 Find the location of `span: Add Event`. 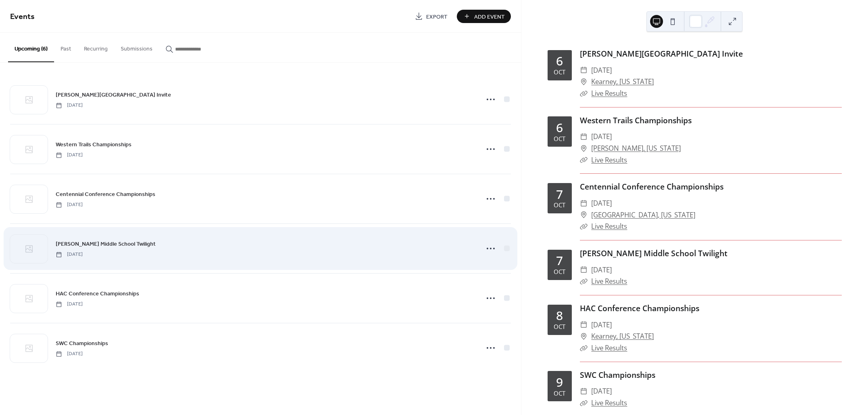

span: Add Event is located at coordinates (490, 16).